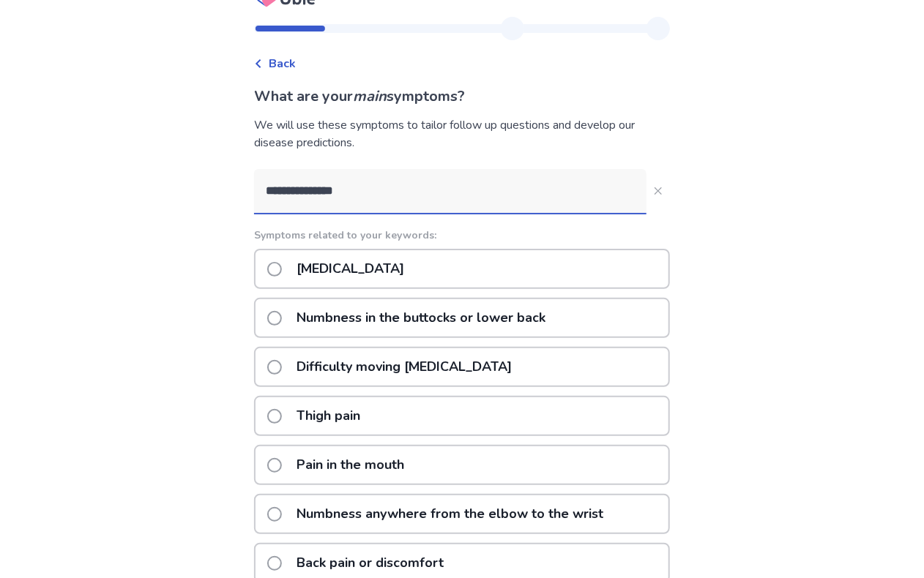 This screenshot has height=578, width=924. I want to click on p: Pain in the mouth, so click(350, 465).